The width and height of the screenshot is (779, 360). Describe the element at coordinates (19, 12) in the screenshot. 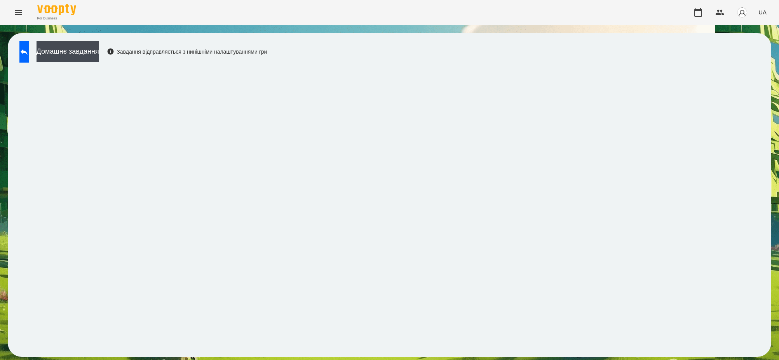

I see `button: Menu` at that location.